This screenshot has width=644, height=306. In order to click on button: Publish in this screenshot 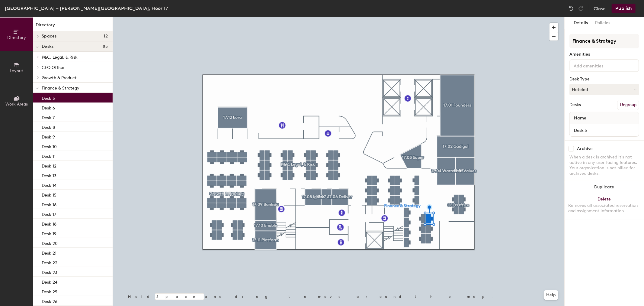, I will do `click(623, 8)`.